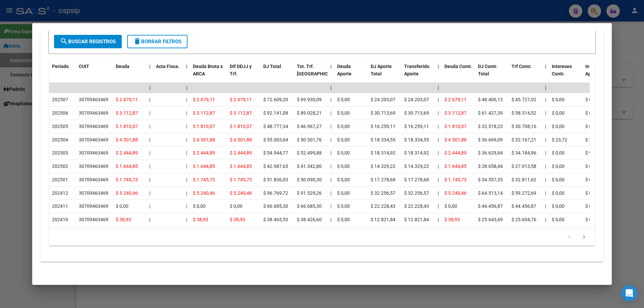 This screenshot has width=644, height=308. I want to click on datatable-header-cell: Deuda, so click(130, 74).